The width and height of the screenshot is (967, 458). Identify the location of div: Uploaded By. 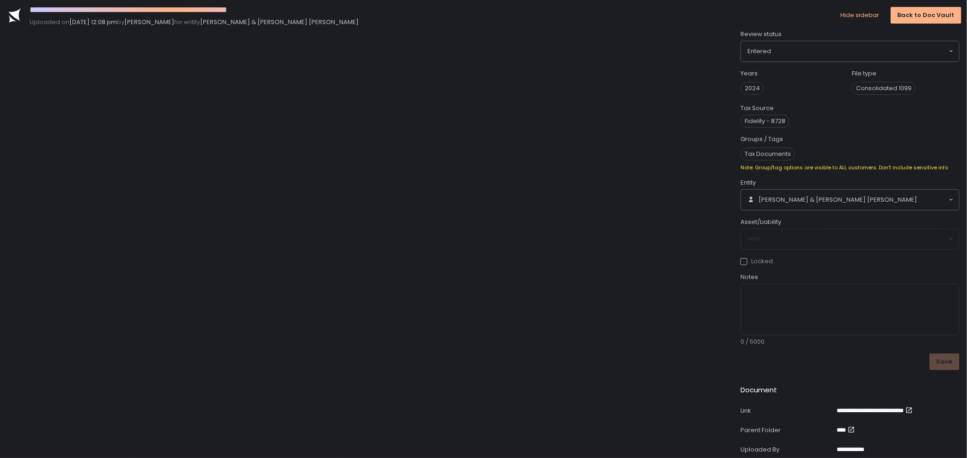
(787, 449).